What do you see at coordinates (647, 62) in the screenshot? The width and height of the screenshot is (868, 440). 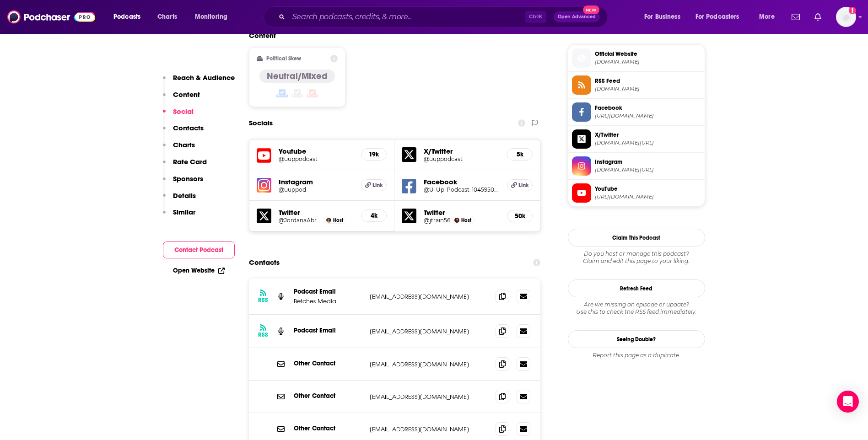 I see `span: betches.com` at bounding box center [647, 62].